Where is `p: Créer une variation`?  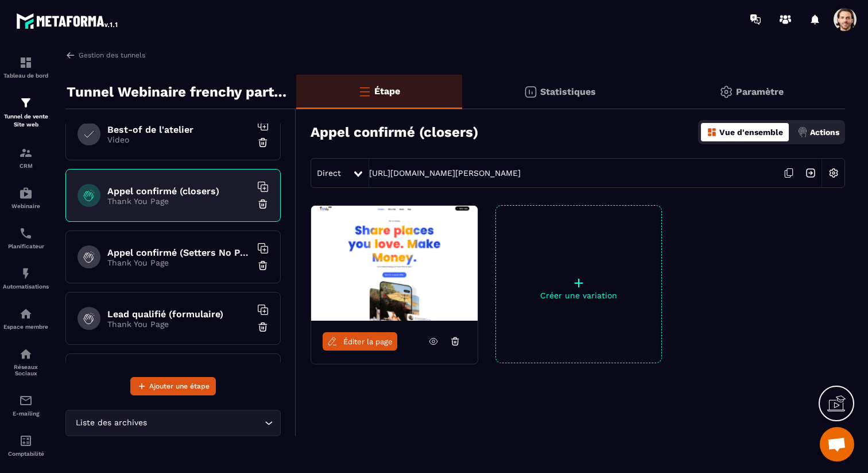 p: Créer une variation is located at coordinates (578, 295).